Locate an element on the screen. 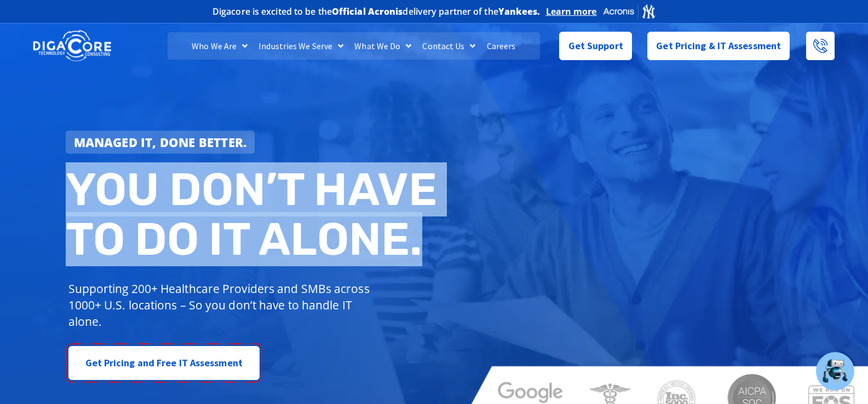  a: Get Pricing & IT Assessment is located at coordinates (718, 46).